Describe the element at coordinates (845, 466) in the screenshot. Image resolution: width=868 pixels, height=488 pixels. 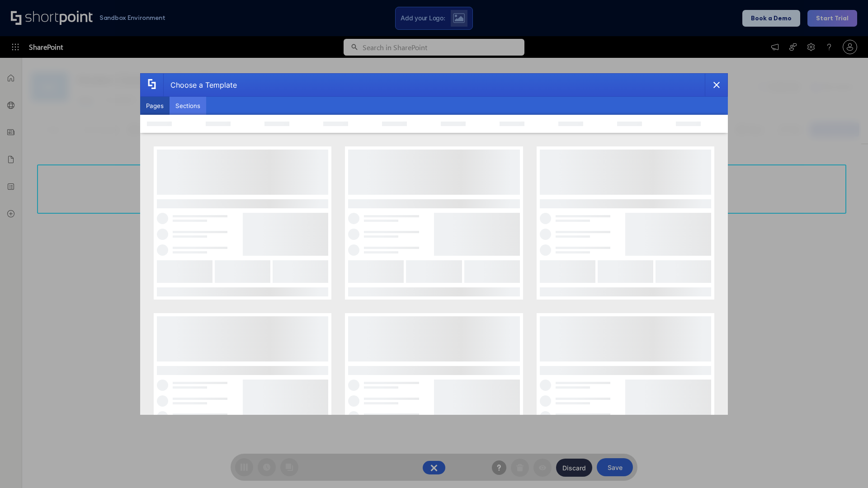
I see `div: Chat Widget` at that location.